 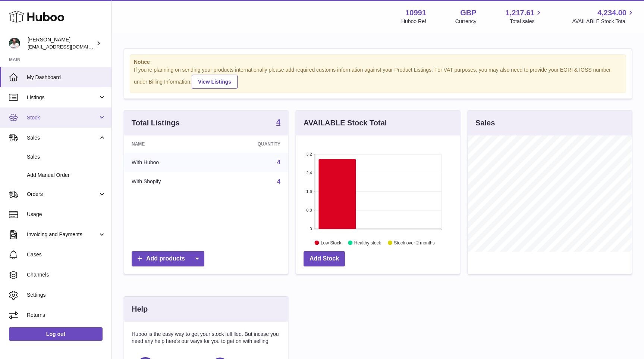 I want to click on strong: 4, so click(x=278, y=122).